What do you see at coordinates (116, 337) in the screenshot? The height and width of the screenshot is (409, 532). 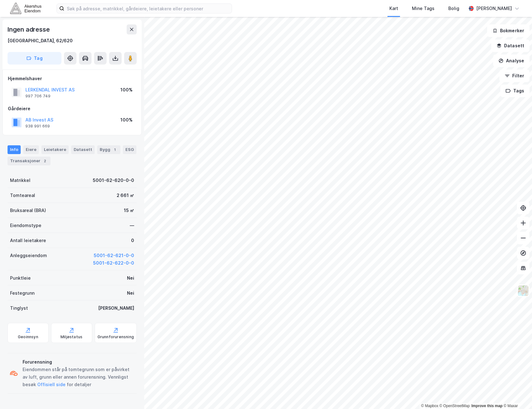 I see `div: Grunnforurensning` at bounding box center [116, 337].